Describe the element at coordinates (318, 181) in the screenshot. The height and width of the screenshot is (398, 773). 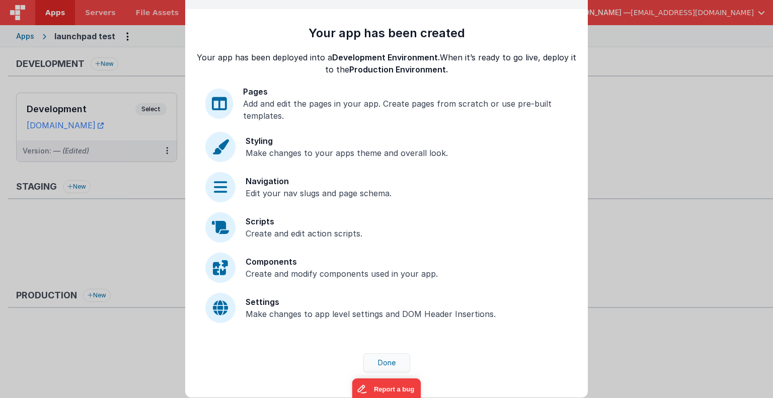
I see `div: Navigation` at that location.